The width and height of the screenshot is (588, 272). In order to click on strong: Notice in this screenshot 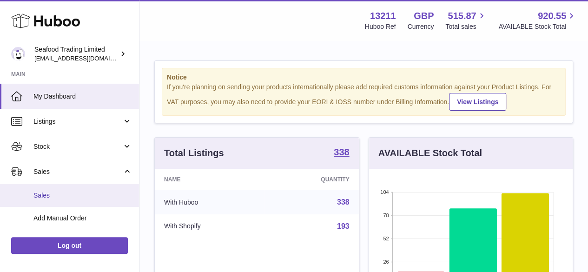, I will do `click(363, 77)`.